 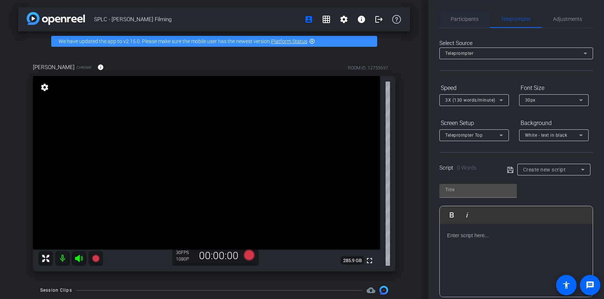 I want to click on div: Screen Setup, so click(x=474, y=123).